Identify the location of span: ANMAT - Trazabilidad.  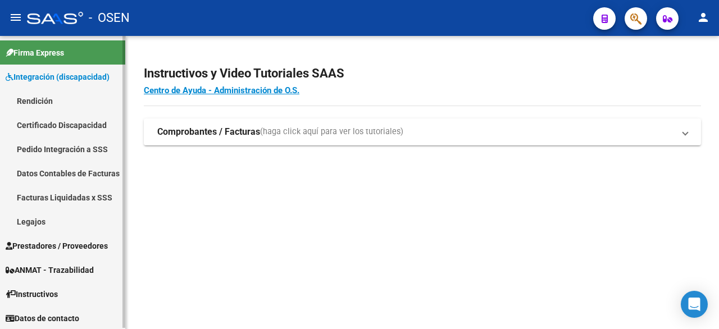
(49, 270).